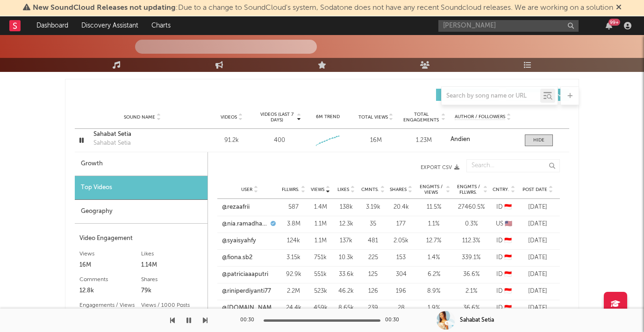 This screenshot has height=332, width=644. What do you see at coordinates (346, 224) in the screenshot?
I see `div: 12.3k` at bounding box center [346, 224].